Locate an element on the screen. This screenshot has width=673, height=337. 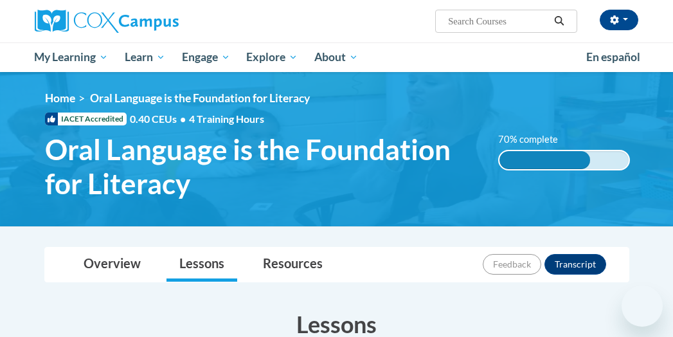
a: About is located at coordinates (336, 57).